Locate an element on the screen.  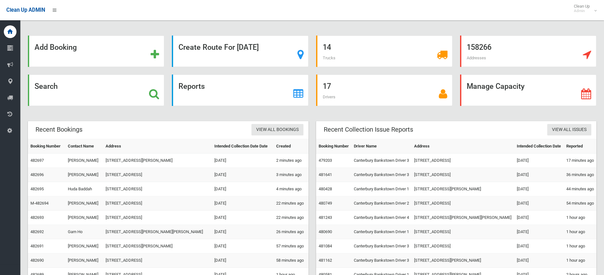
a: 482695 is located at coordinates (37, 189).